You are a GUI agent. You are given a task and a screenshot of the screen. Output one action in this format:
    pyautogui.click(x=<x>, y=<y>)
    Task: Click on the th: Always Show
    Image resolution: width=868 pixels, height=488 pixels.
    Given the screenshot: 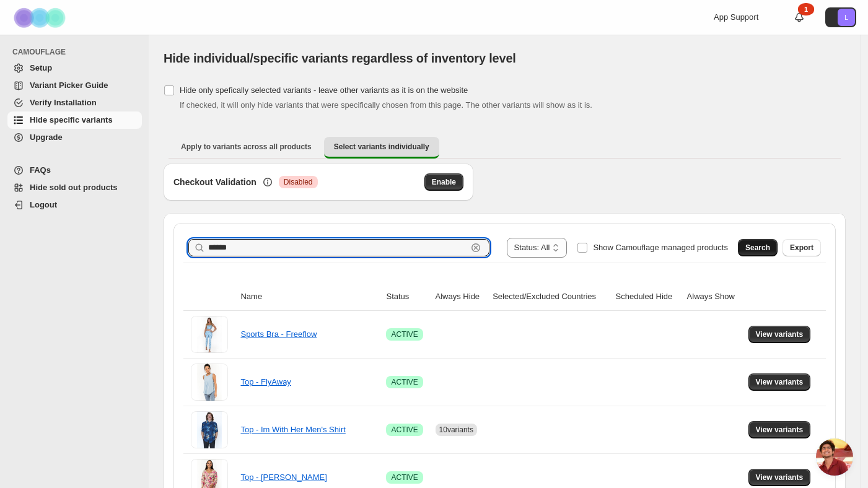 What is the action you would take?
    pyautogui.click(x=713, y=297)
    